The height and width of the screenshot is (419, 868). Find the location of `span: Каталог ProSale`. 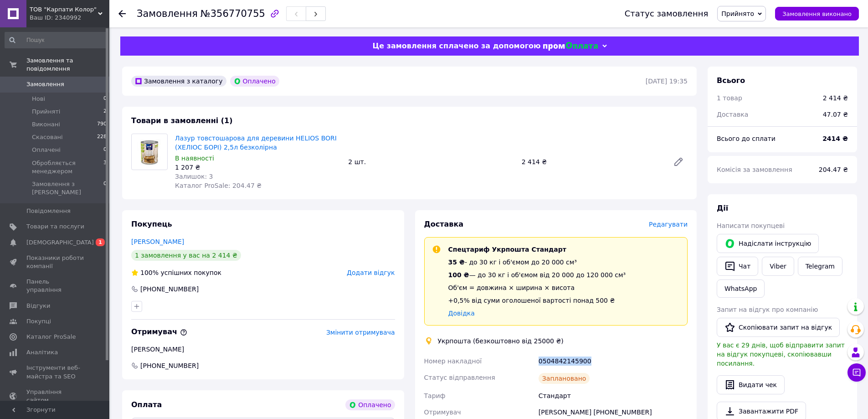

span: Каталог ProSale is located at coordinates (51, 337).